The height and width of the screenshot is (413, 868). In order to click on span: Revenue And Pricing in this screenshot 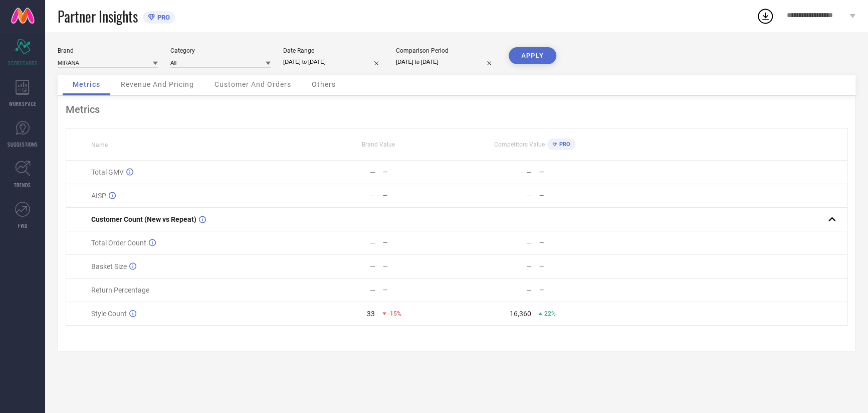, I will do `click(158, 84)`.